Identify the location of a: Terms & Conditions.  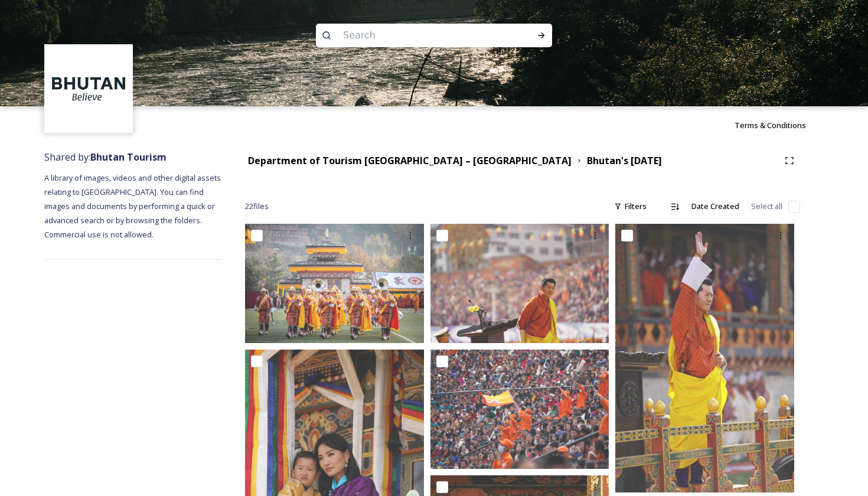
(778, 125).